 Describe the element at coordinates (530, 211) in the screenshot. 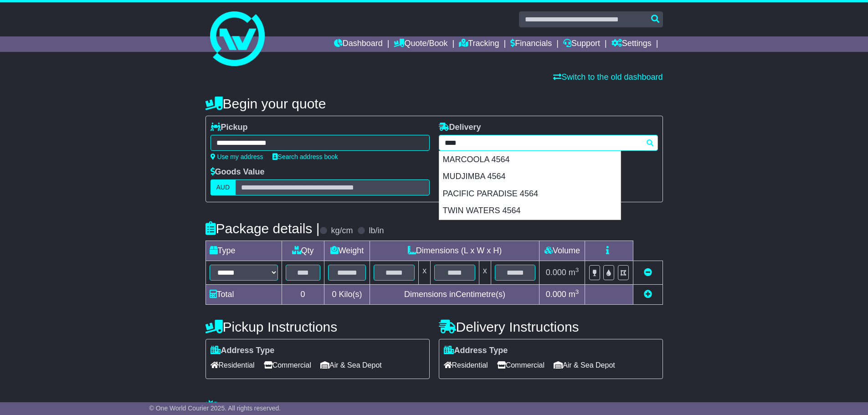

I see `div: TWIN WATERS 4564` at that location.